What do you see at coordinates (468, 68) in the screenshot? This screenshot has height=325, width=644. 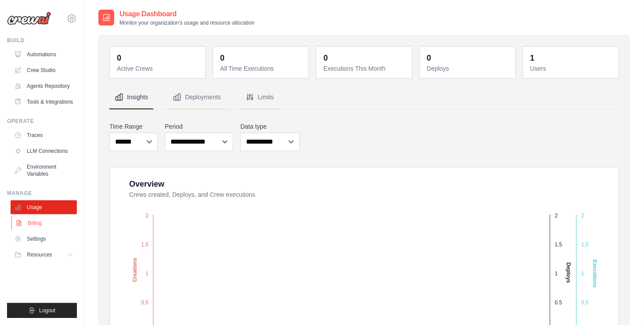 I see `dt: Deploys` at bounding box center [468, 68].